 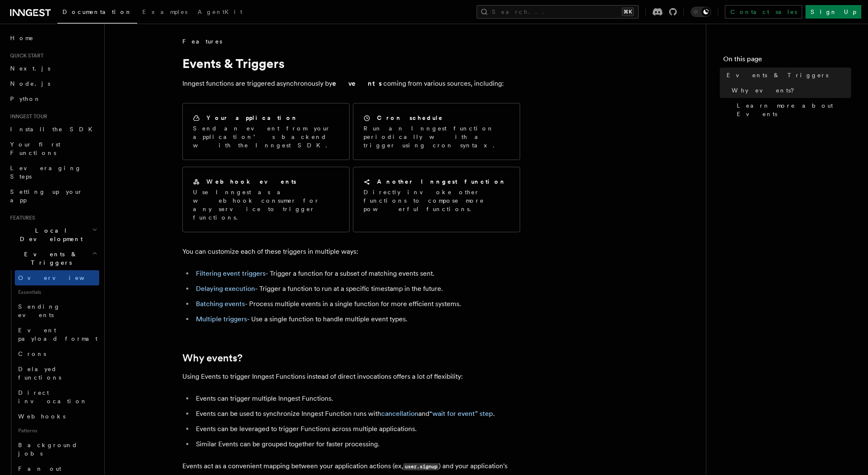 What do you see at coordinates (47, 196) in the screenshot?
I see `span: Setting up your app` at bounding box center [47, 196].